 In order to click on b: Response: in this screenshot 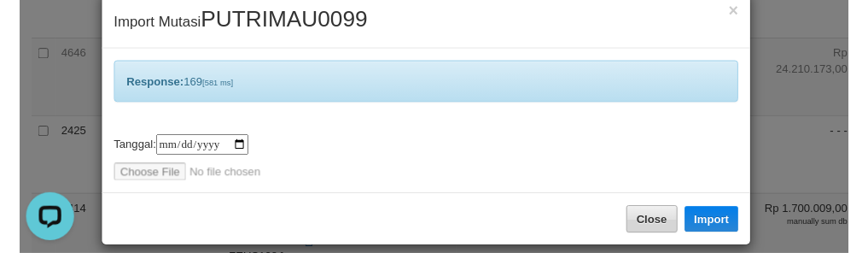, I will do `click(145, 86)`.